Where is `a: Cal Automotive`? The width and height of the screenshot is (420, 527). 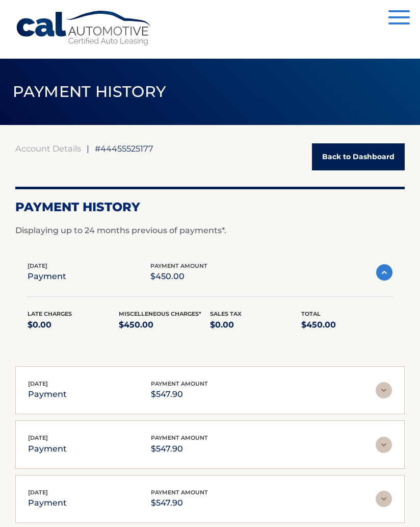 a: Cal Automotive is located at coordinates (84, 28).